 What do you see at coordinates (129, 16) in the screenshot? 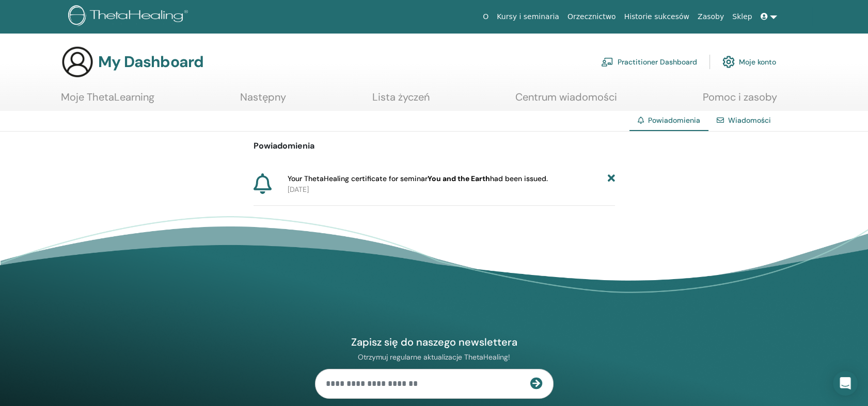
I see `img: logo.png` at bounding box center [129, 16].